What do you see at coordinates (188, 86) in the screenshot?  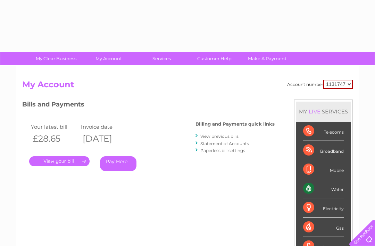 I see `h2: My Account` at bounding box center [188, 86].